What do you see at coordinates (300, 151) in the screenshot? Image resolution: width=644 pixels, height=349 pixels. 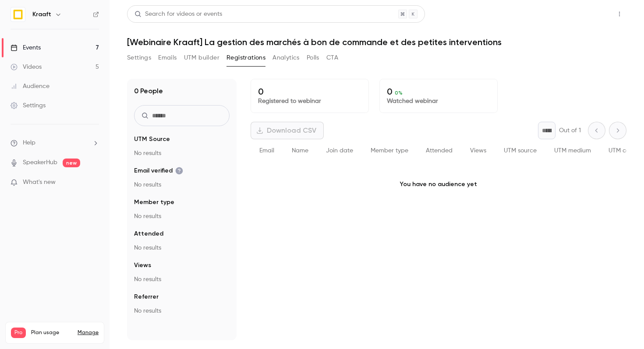 I see `span: Name` at bounding box center [300, 151].